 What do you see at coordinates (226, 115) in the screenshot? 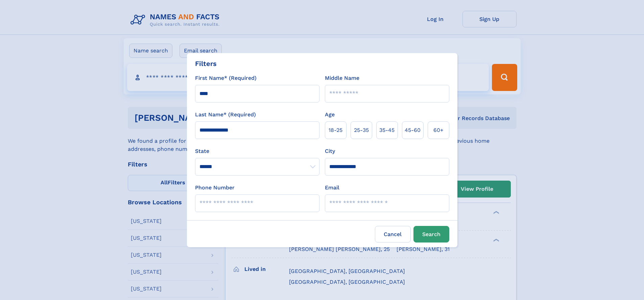
I see `label: Last Name* (Required)` at bounding box center [226, 115].